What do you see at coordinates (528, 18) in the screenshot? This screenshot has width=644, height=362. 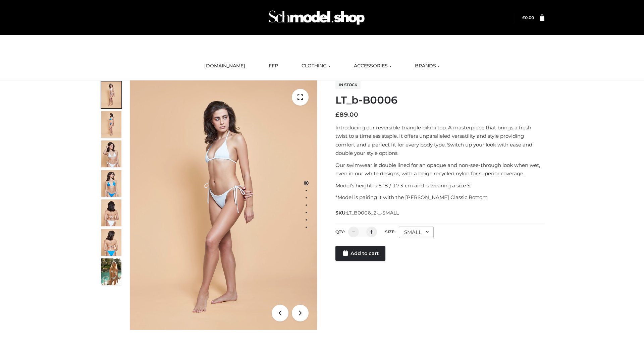 I see `bdi: 0.00` at bounding box center [528, 18].